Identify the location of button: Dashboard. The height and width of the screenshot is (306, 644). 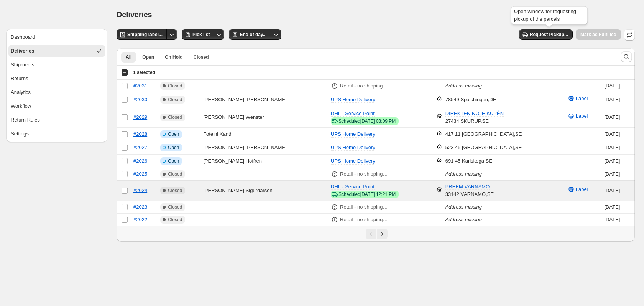
(56, 37).